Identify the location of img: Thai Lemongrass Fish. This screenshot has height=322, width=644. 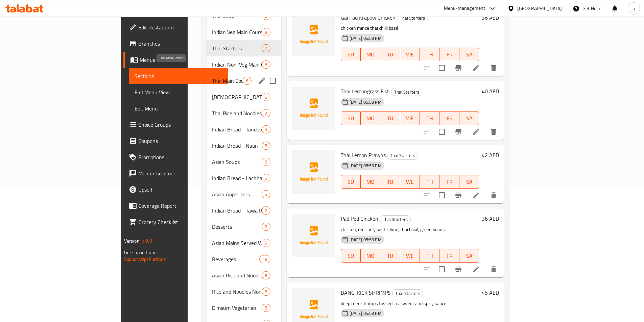
(314, 108).